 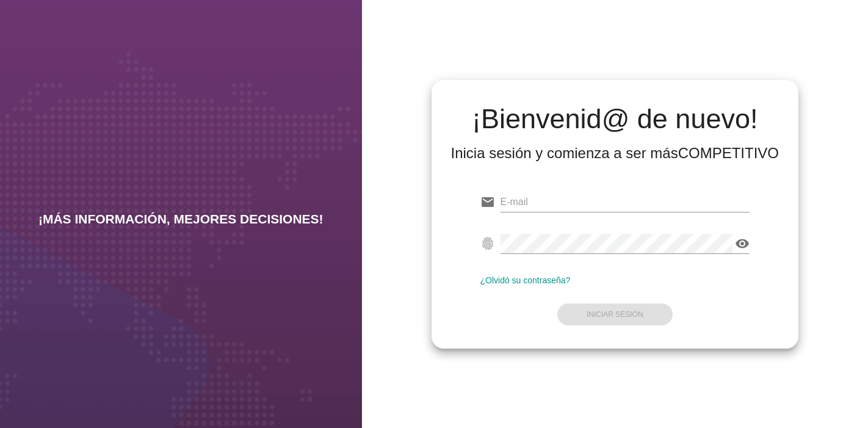 I want to click on a: ¿Olvidó su contraseña?, so click(x=526, y=281).